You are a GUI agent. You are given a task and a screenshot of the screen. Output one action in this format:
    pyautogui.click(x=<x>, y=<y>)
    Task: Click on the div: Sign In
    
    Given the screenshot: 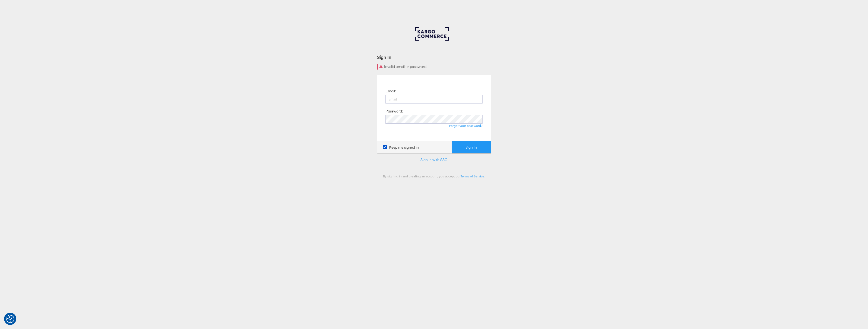 What is the action you would take?
    pyautogui.click(x=434, y=57)
    